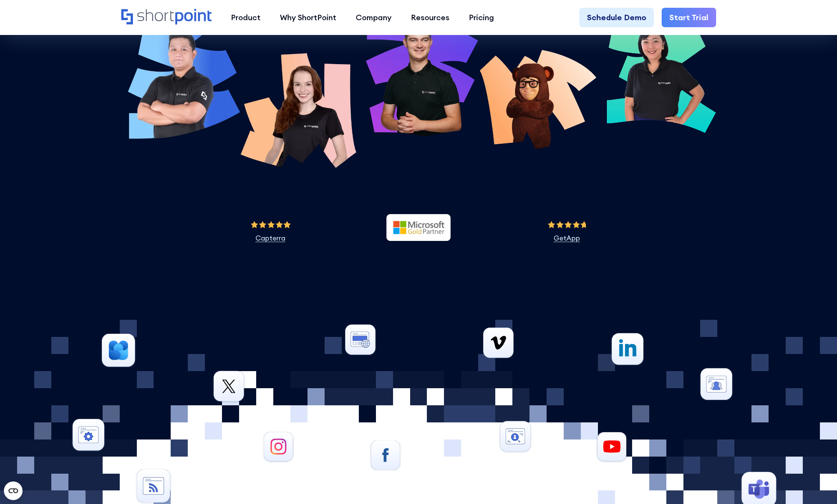  What do you see at coordinates (617, 17) in the screenshot?
I see `a: Schedule Demo` at bounding box center [617, 17].